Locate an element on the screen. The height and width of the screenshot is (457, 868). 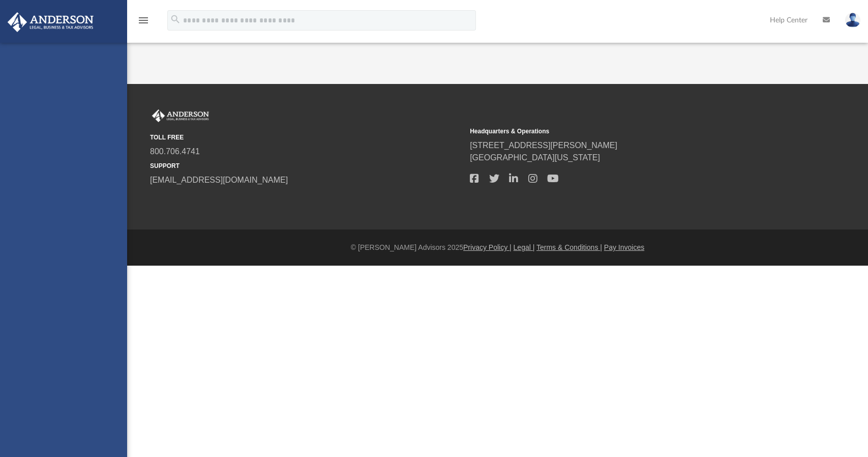
a: Pay Invoices is located at coordinates (624, 248).